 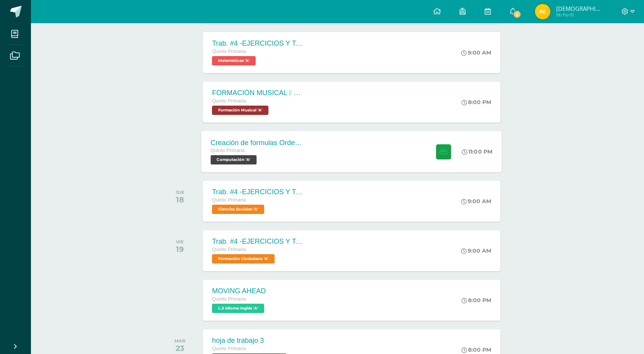 What do you see at coordinates (180, 249) in the screenshot?
I see `div: 19` at bounding box center [180, 249].